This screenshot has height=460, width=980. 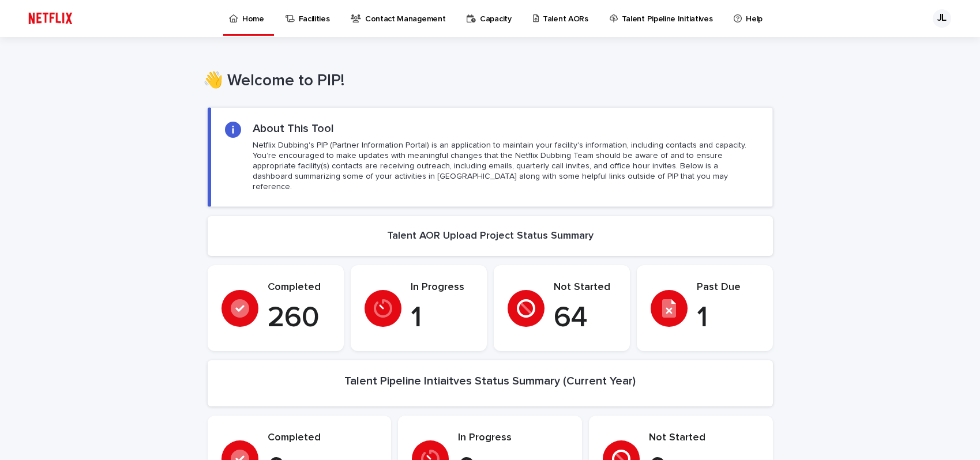 I want to click on h2: About This Tool, so click(x=293, y=129).